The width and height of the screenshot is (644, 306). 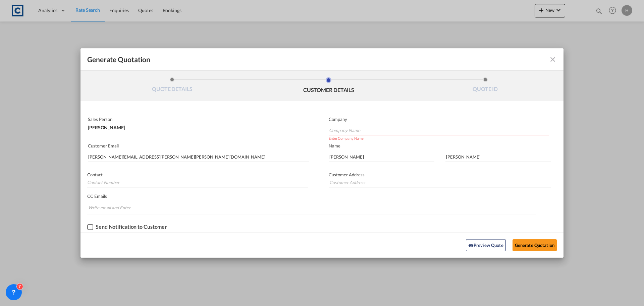 What do you see at coordinates (197, 183) in the screenshot?
I see `input: Contact Number` at bounding box center [197, 183].